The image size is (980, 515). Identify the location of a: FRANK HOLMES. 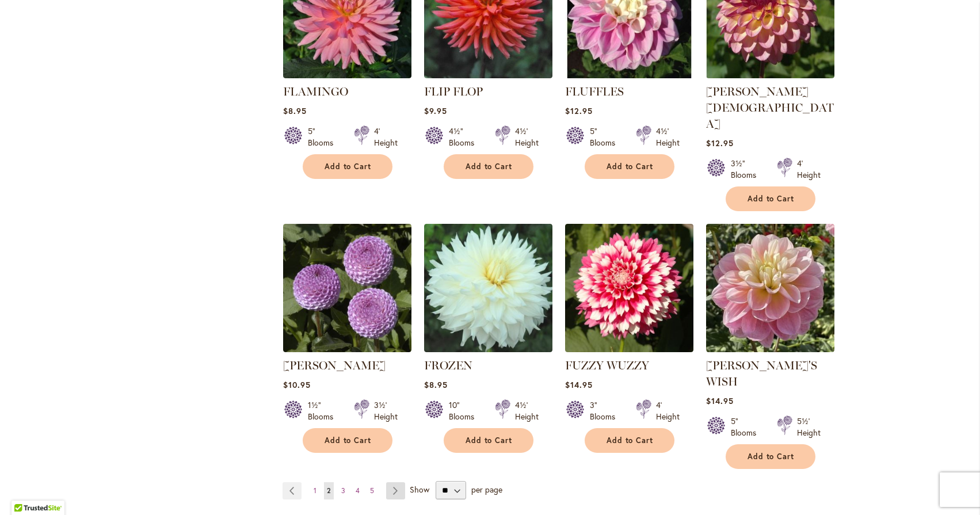
(347, 349).